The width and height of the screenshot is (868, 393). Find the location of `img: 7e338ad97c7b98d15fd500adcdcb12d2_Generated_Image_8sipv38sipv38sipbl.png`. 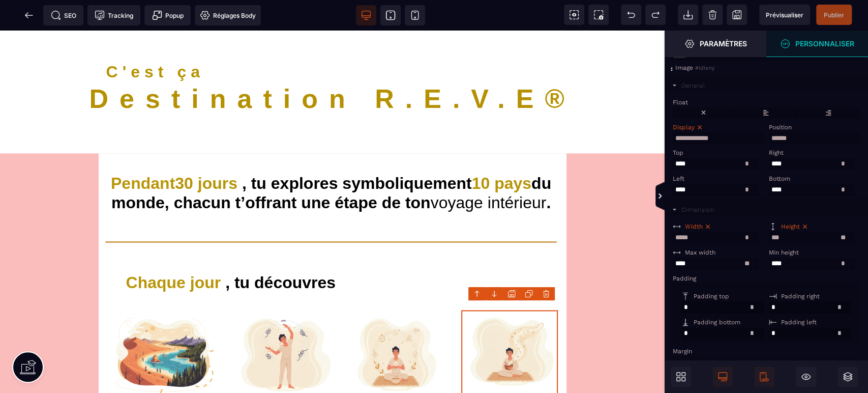

img: 7e338ad97c7b98d15fd500adcdcb12d2_Generated_Image_8sipv38sipv38sipbl.png is located at coordinates (284, 324).